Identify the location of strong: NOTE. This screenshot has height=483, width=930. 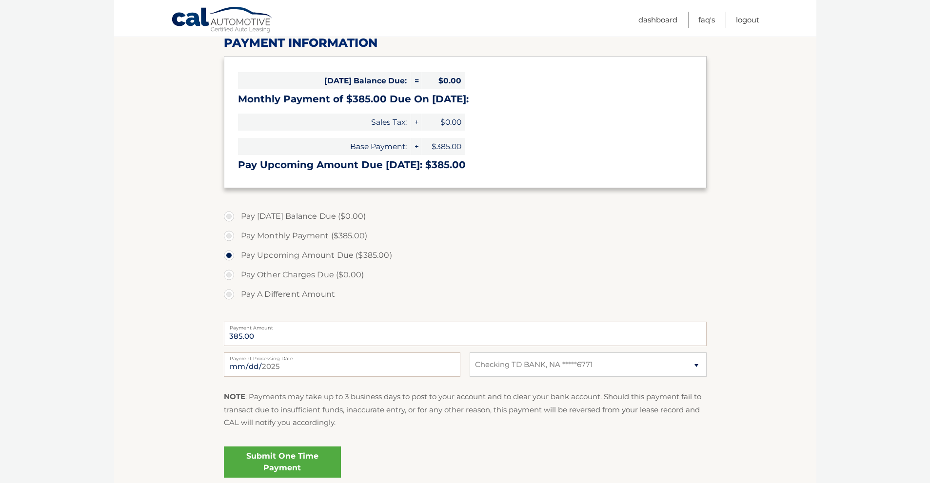
(235, 396).